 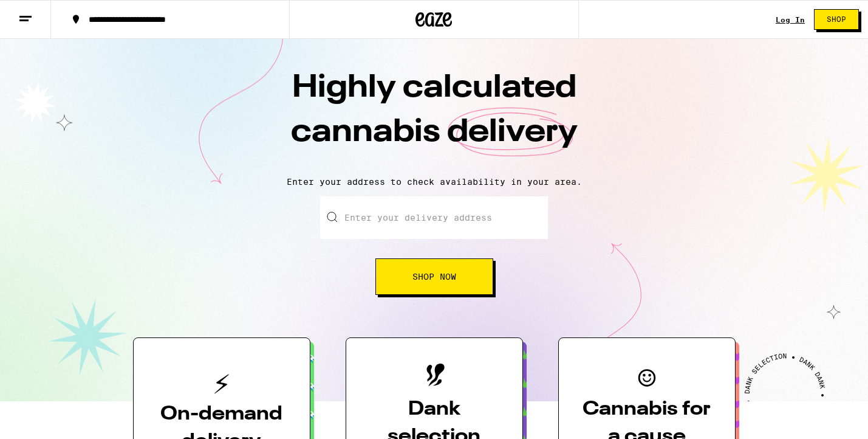 What do you see at coordinates (434, 181) in the screenshot?
I see `p: Enter your address to check availability in your area.` at bounding box center [434, 181].